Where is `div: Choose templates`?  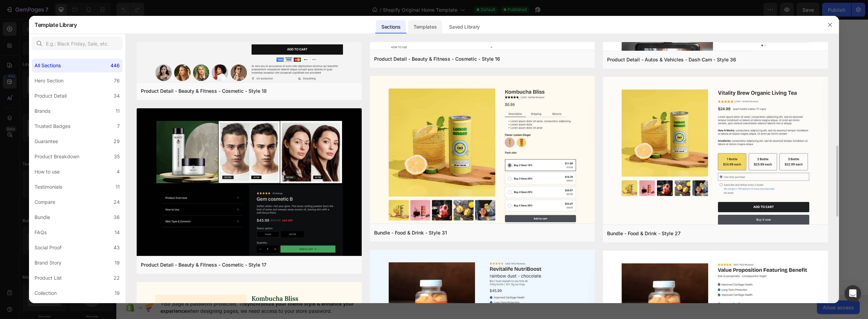
div: Choose templates is located at coordinates (322, 117).